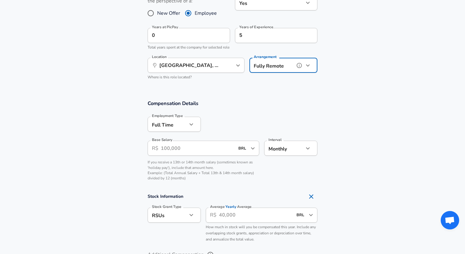 This screenshot has width=465, height=254. Describe the element at coordinates (188, 47) in the screenshot. I see `span: Total years spent at the company for selected role` at that location.